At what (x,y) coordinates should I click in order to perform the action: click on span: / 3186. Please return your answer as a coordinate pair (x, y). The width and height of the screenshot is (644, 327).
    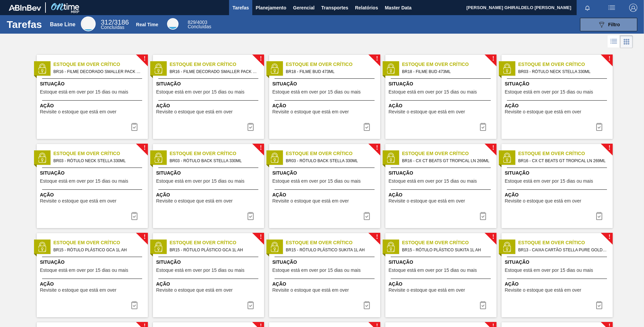
    Looking at the image, I should click on (115, 22).